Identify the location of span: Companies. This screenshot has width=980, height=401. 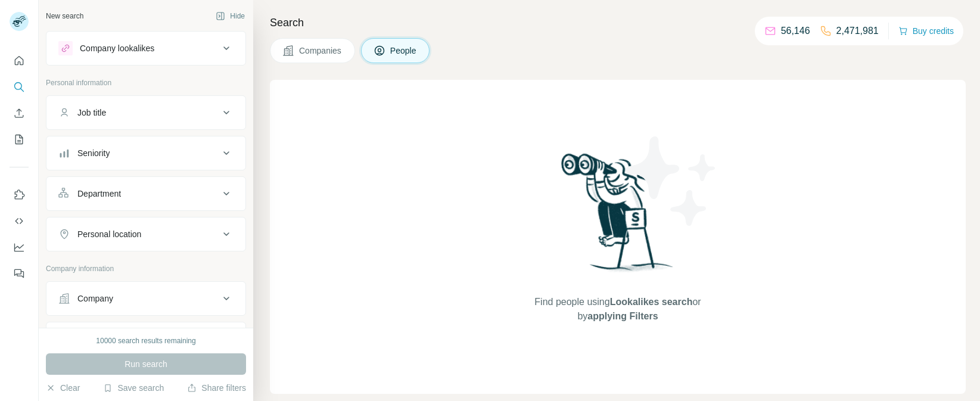
(320, 50).